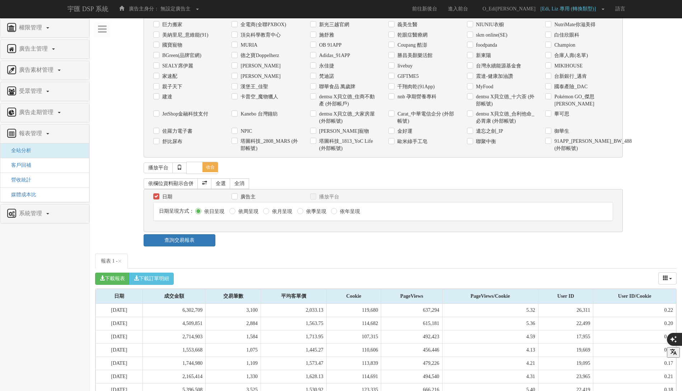 The height and width of the screenshot is (391, 682). What do you see at coordinates (258, 114) in the screenshot?
I see `label: Kanebo 台灣鐘紡` at bounding box center [258, 114].